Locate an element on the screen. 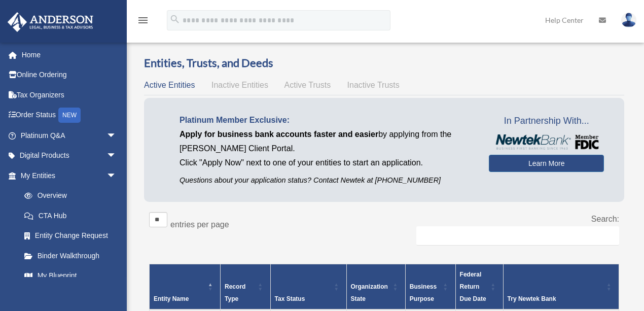 The width and height of the screenshot is (644, 311). a: CTA Hub is located at coordinates (71, 216).